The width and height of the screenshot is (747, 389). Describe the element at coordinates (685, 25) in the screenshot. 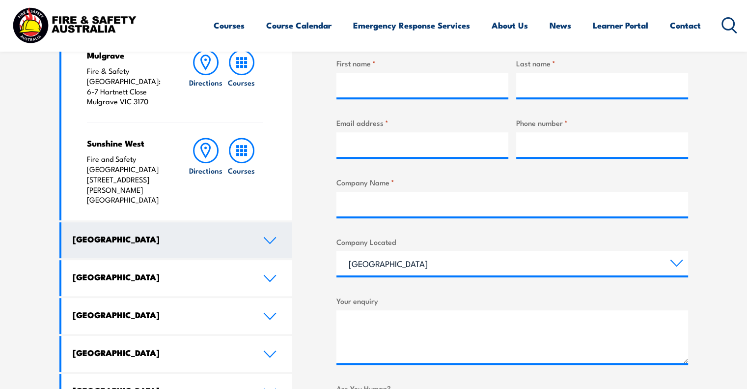

I see `a: Contact` at that location.